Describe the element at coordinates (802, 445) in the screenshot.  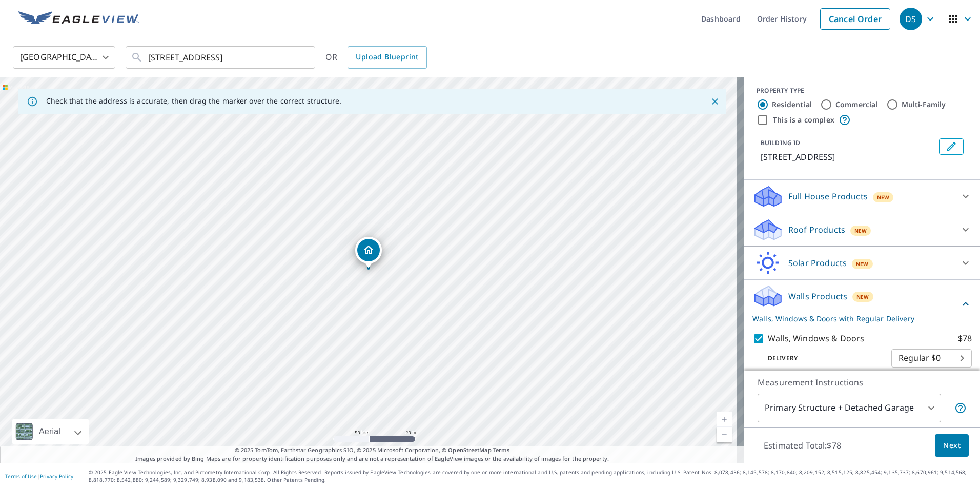
I see `p: Estimated Total: $78` at that location.